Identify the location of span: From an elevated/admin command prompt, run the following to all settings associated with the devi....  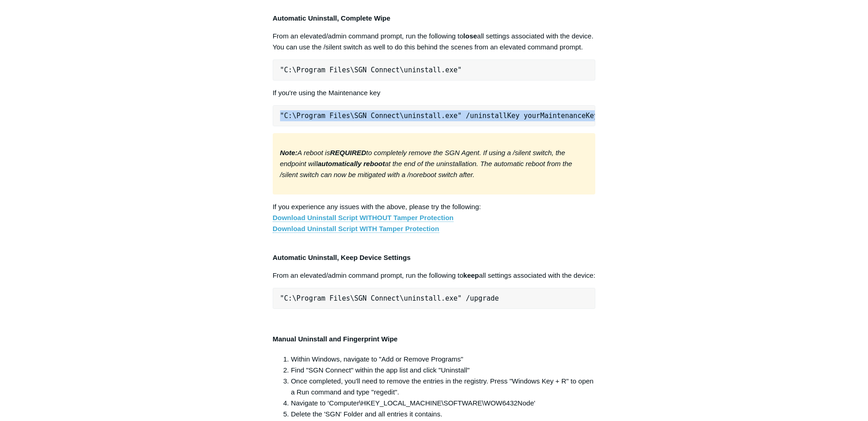
(433, 41).